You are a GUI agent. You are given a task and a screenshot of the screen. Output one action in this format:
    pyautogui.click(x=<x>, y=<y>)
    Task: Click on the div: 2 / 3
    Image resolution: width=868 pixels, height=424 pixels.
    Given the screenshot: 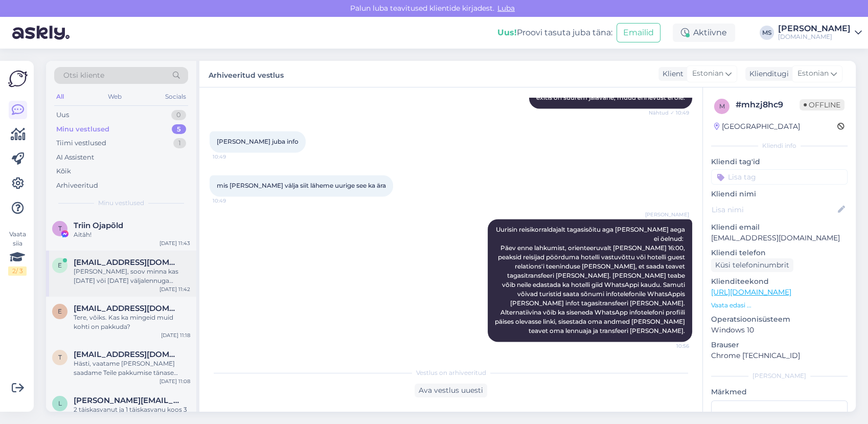 What is the action you would take?
    pyautogui.click(x=18, y=271)
    